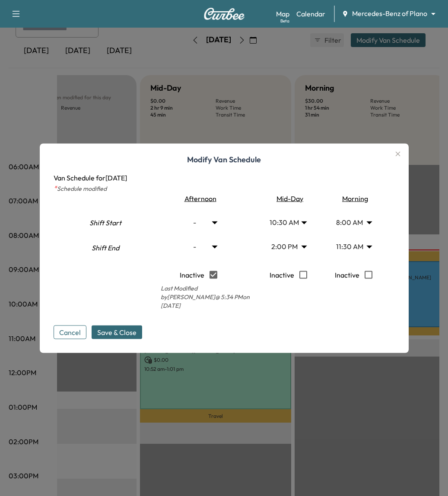 The image size is (448, 496). What do you see at coordinates (224, 14) in the screenshot?
I see `img: Curbee Logo` at bounding box center [224, 14].